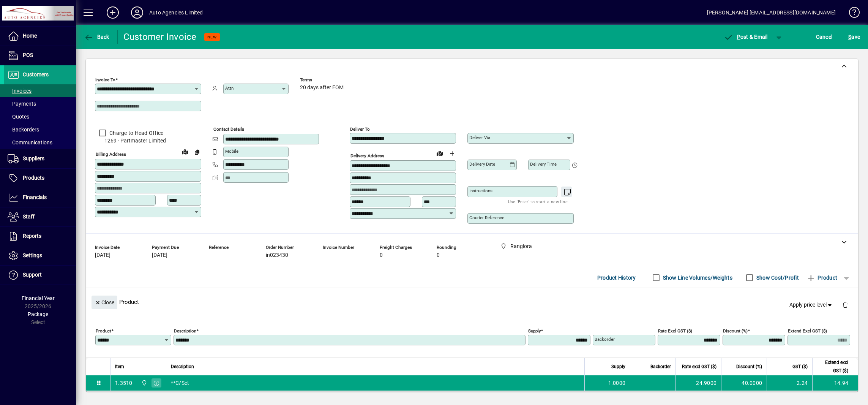  What do you see at coordinates (811, 305) in the screenshot?
I see `button: Apply price level` at bounding box center [811, 305].